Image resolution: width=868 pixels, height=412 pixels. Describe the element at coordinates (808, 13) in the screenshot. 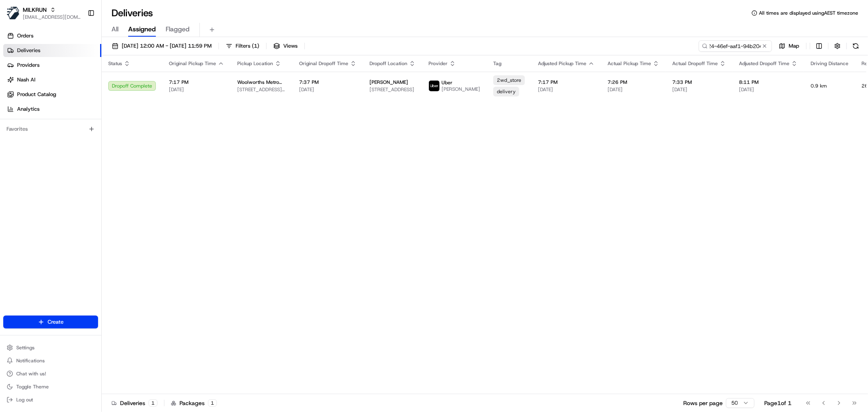

I see `span: All times are displayed using AEST timezone` at that location.